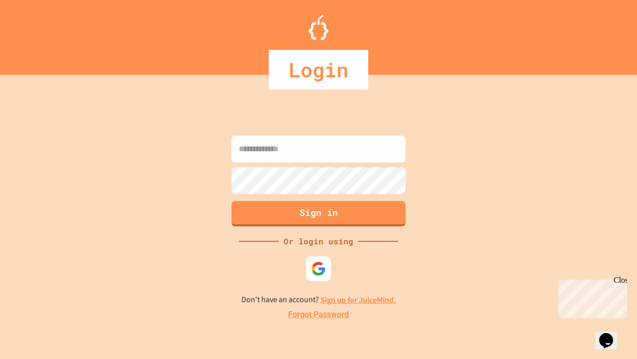 The image size is (637, 359). What do you see at coordinates (359, 299) in the screenshot?
I see `a: Sign up for JuiceMind.` at bounding box center [359, 299].